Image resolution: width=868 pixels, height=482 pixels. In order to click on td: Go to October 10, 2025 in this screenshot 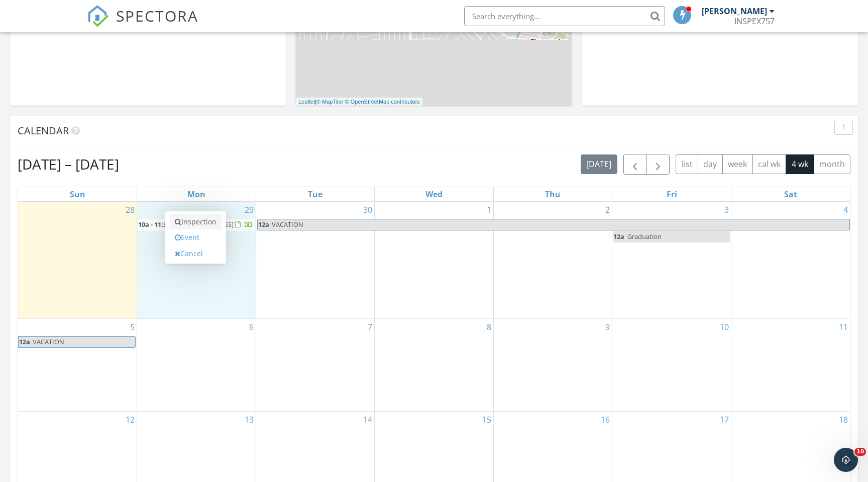, I will do `click(672, 365)`.